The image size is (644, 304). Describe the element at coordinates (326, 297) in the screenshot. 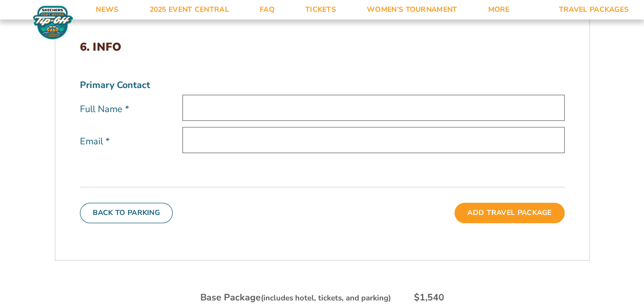

I see `small: (includes hotel, tickets, and parking)` at that location.